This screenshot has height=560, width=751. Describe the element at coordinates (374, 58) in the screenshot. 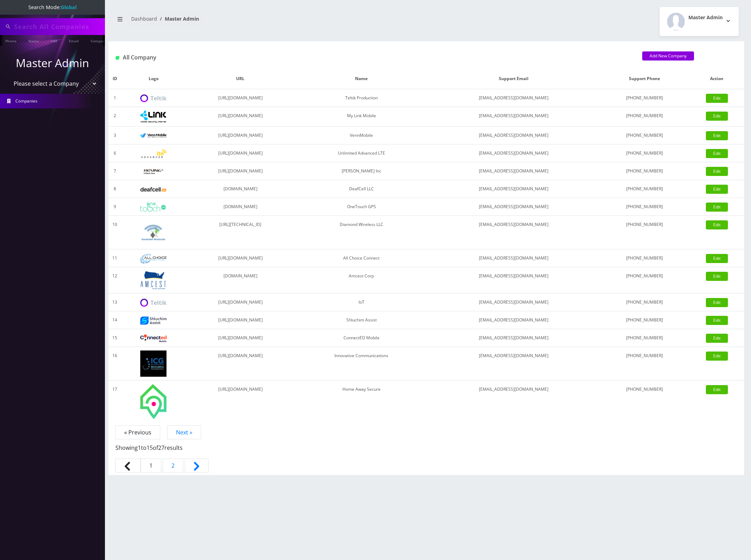

I see `h1: All Company` at that location.